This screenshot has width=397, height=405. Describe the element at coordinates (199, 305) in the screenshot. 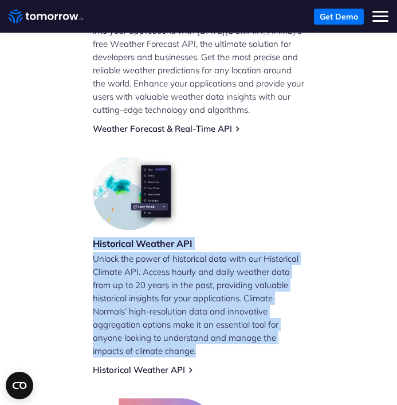

I see `p: Unlock the power of historical data with our Historical Climate API. Access hourly and daily weat...` at that location.